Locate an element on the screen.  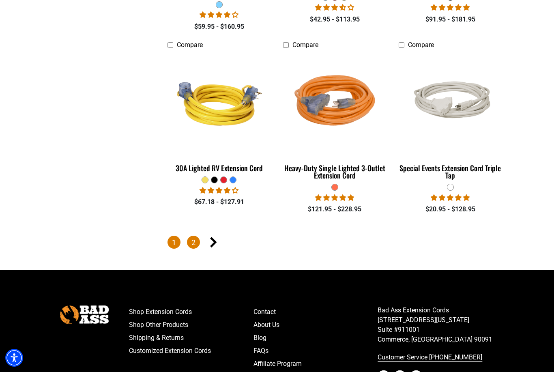
span: 4.18 stars is located at coordinates (219, 15).